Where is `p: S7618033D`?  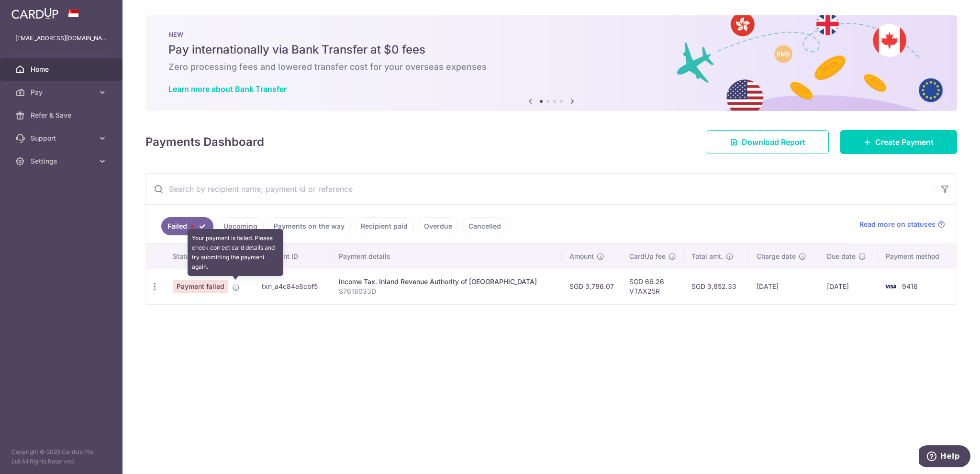 p: S7618033D is located at coordinates (447, 291).